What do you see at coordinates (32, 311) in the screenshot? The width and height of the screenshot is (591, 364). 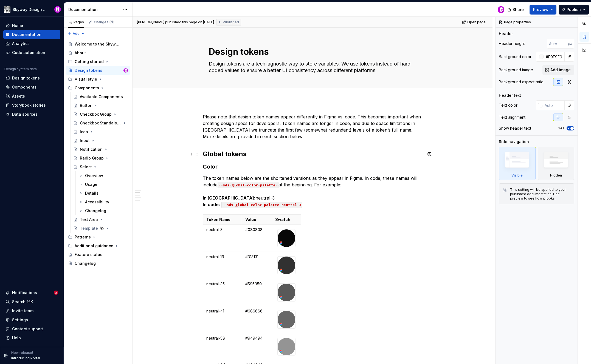 I see `a: Invite team` at bounding box center [32, 311].